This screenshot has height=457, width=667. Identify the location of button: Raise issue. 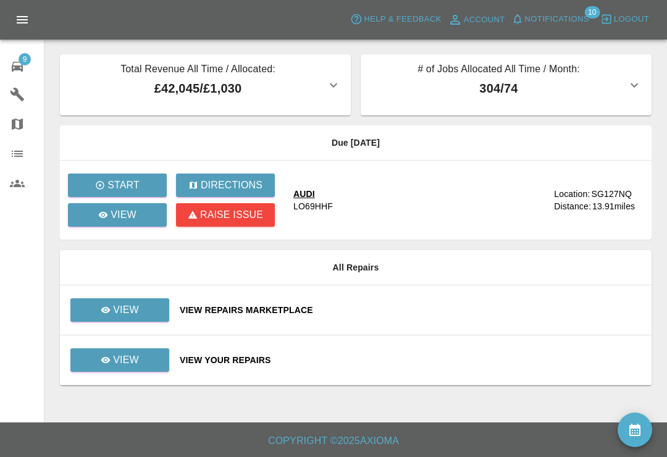
(225, 215).